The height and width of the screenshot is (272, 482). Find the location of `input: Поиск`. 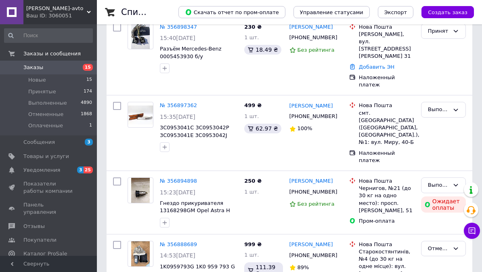

input: Поиск is located at coordinates (48, 36).